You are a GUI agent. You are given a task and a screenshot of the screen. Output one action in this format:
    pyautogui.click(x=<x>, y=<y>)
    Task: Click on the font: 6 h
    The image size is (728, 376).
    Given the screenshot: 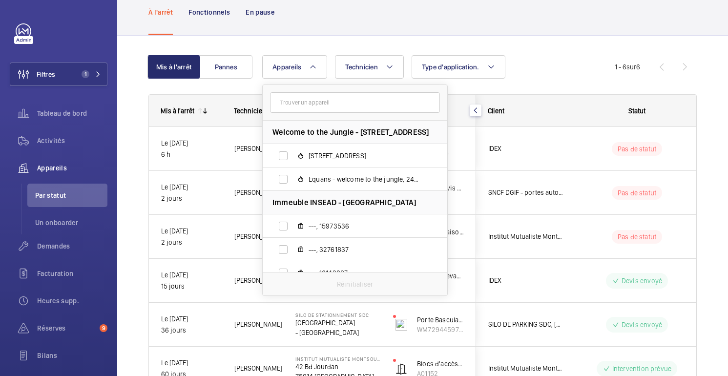 What is the action you would take?
    pyautogui.click(x=166, y=154)
    